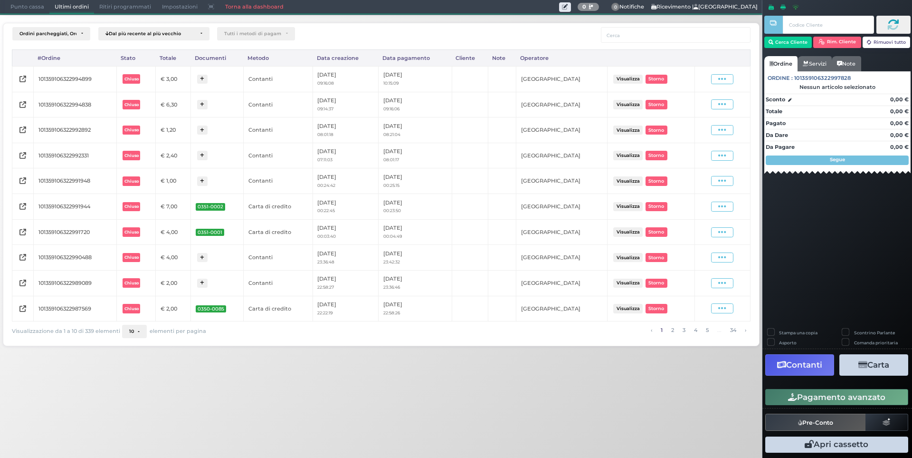 Image resolution: width=912 pixels, height=458 pixels. Describe the element at coordinates (154, 34) in the screenshot. I see `button: Dal più recente al più vecchio` at that location.